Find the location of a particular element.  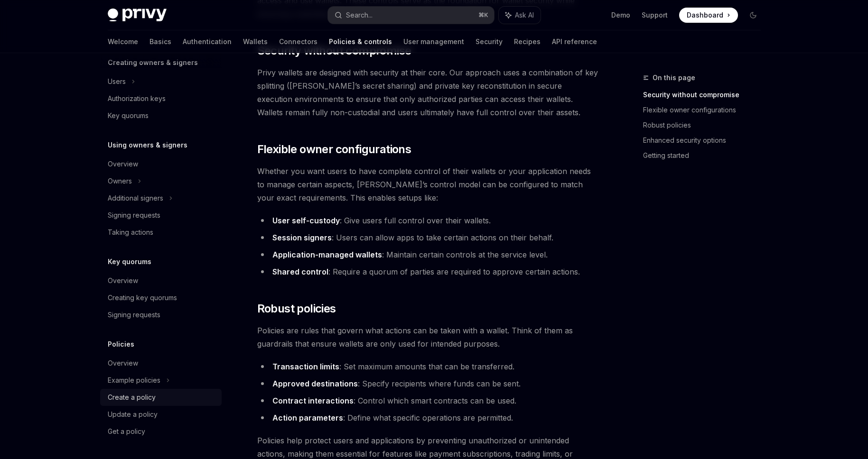

span: Dashboard is located at coordinates (705, 15).